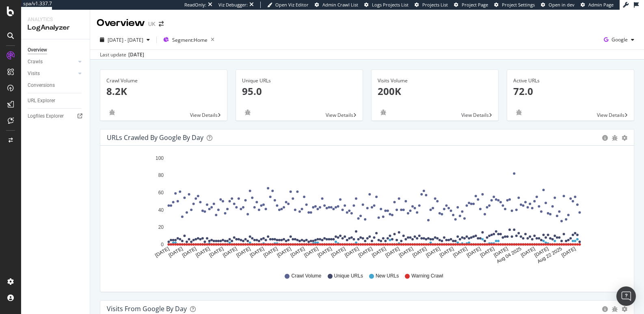 The width and height of the screenshot is (644, 314). What do you see at coordinates (427, 276) in the screenshot?
I see `span: Warning Crawl` at bounding box center [427, 276].